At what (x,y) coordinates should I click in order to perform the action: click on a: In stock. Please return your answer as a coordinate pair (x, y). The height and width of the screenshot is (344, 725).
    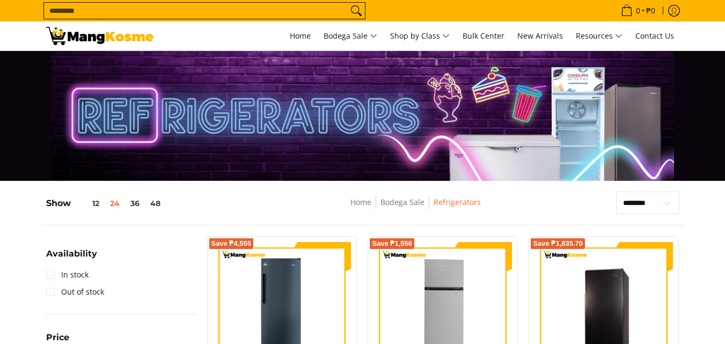
    Looking at the image, I should click on (67, 275).